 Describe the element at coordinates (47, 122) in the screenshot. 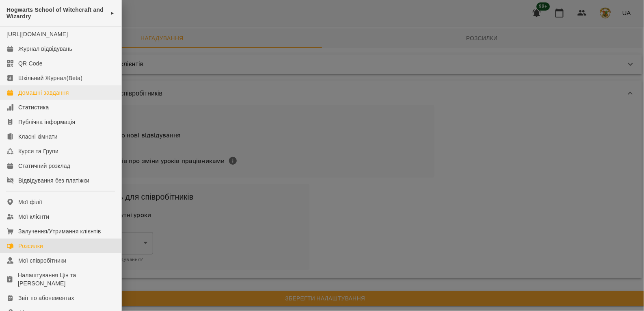

I see `div: Публічна інформація` at that location.